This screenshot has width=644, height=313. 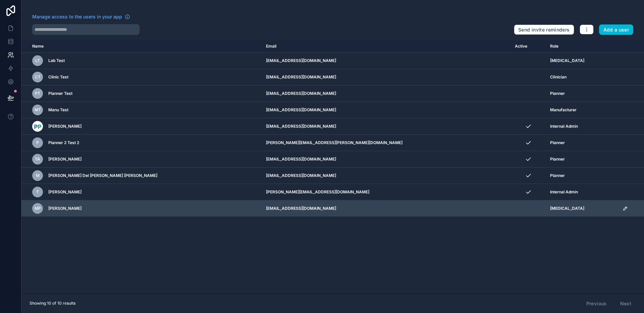 I want to click on a: Manage access to the users in your app, so click(x=81, y=17).